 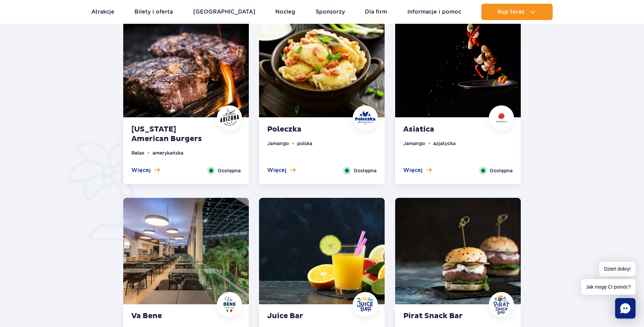 I want to click on li: polska, so click(x=305, y=144).